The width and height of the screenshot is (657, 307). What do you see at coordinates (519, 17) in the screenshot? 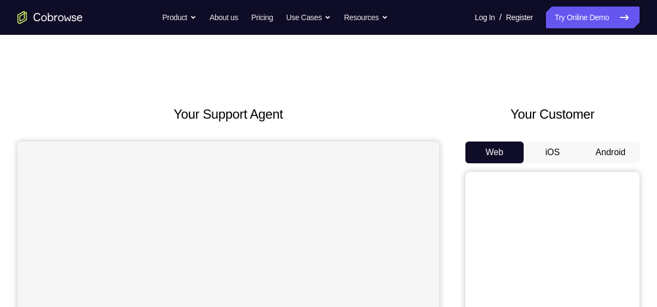
I see `a: Register` at bounding box center [519, 17].